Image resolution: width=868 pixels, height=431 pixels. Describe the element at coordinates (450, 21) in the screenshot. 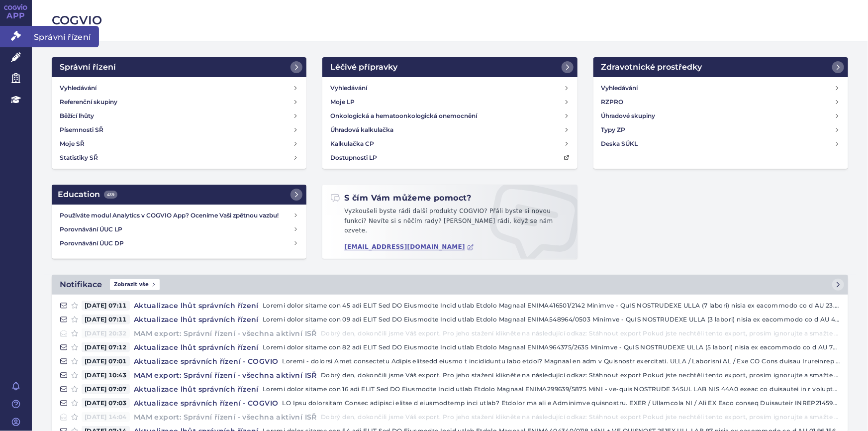

I see `h2: COGVIO` at that location.